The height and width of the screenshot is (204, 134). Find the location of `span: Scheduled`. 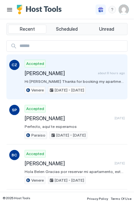

span: Scheduled is located at coordinates (67, 29).